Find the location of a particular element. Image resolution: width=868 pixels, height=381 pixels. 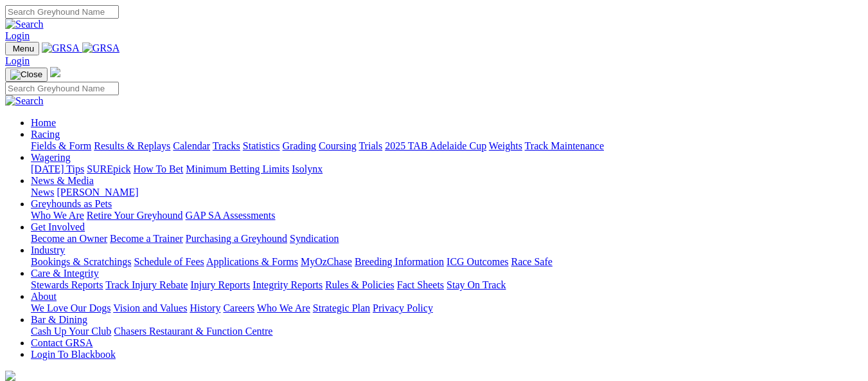

a: Minimum Betting Limits is located at coordinates (237, 169).